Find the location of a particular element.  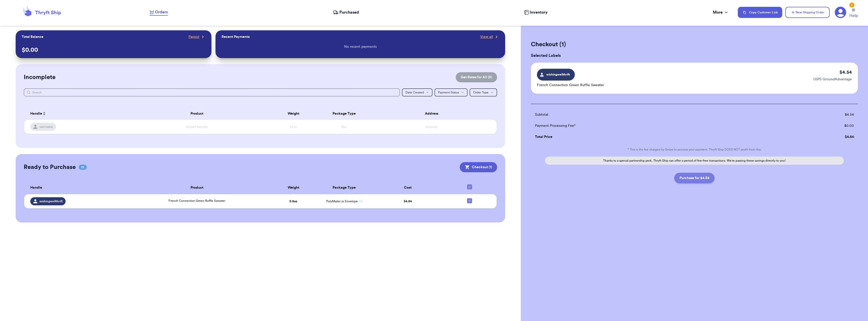

button: Order Type is located at coordinates (483, 93).